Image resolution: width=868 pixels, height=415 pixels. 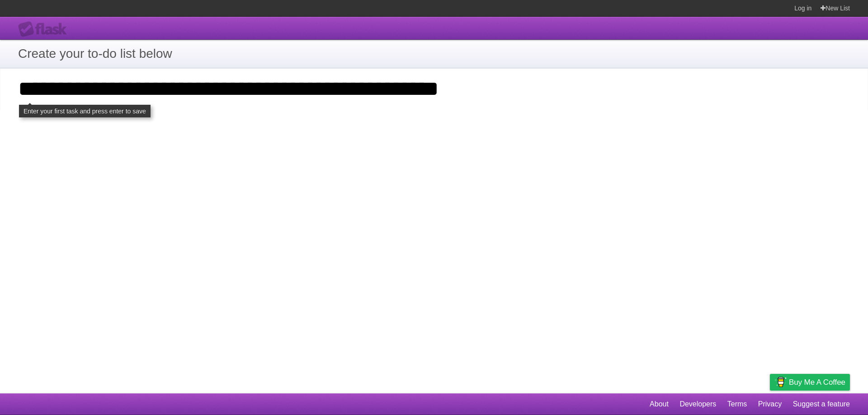 I want to click on img: Buy me a coffee, so click(x=781, y=382).